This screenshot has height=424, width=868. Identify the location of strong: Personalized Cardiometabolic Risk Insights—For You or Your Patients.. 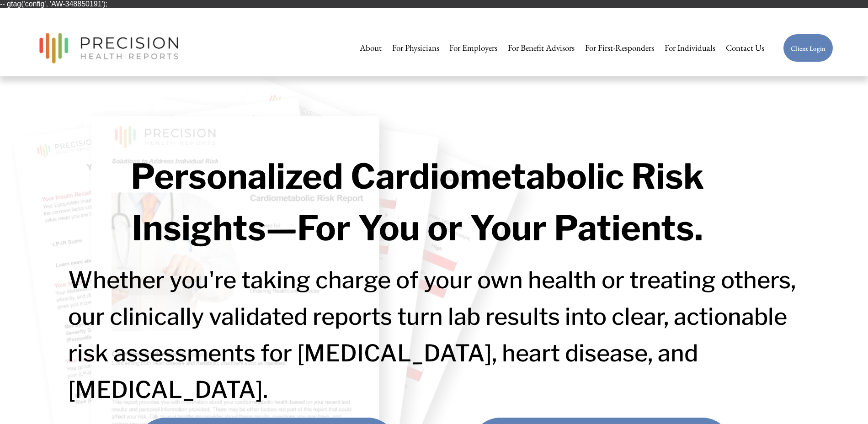
(421, 202).